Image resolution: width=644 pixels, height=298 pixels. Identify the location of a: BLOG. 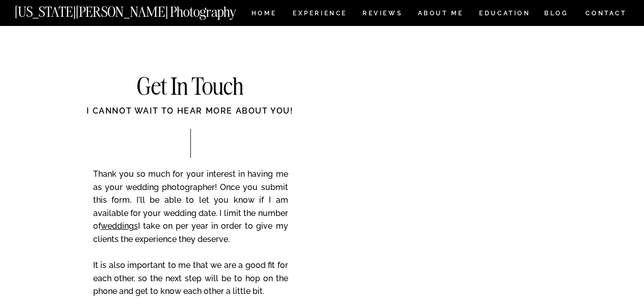
(556, 14).